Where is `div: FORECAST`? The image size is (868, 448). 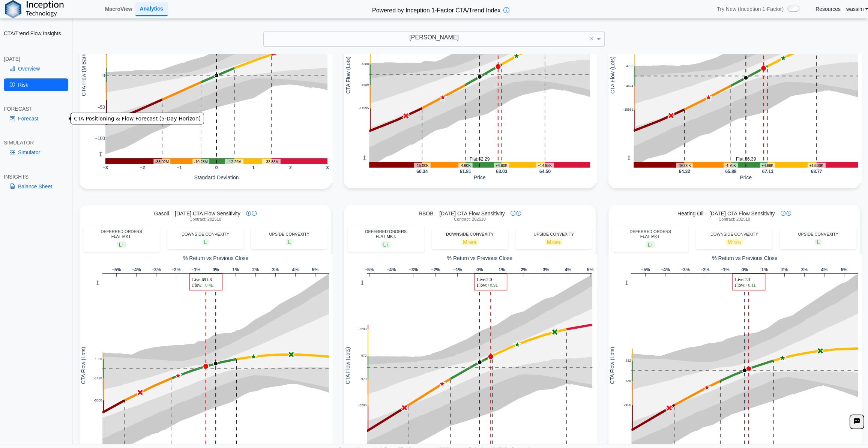
div: FORECAST is located at coordinates (36, 109).